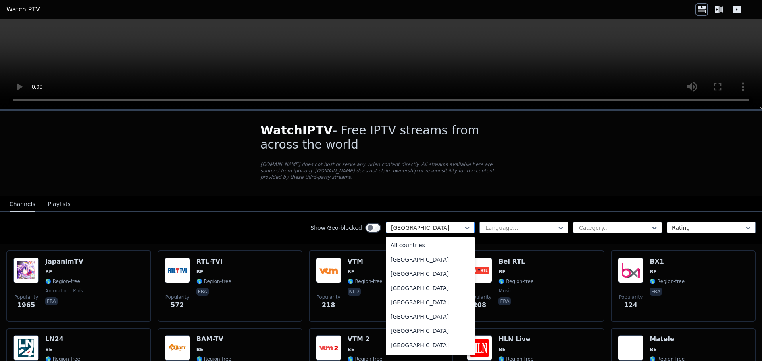 The width and height of the screenshot is (762, 361). Describe the element at coordinates (63, 340) in the screenshot. I see `h6: LN24` at that location.